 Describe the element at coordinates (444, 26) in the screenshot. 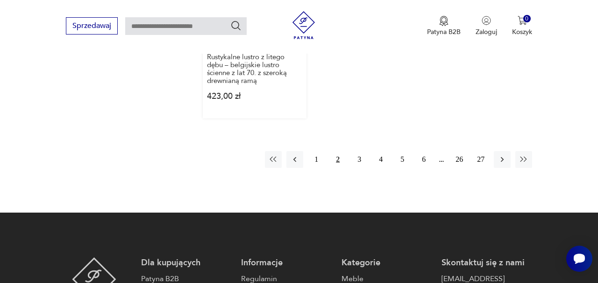

I see `button: Patyna B2B` at that location.